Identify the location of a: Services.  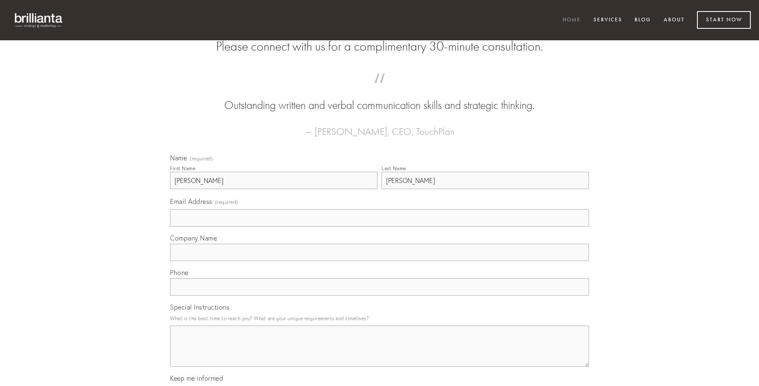
(608, 20).